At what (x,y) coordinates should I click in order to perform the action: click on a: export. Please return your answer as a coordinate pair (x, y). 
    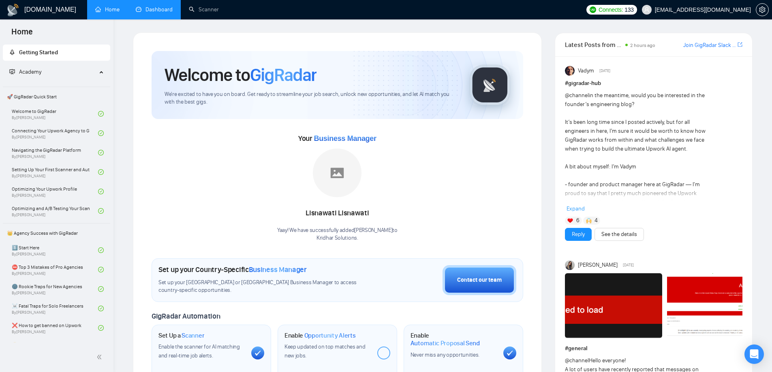
    Looking at the image, I should click on (740, 45).